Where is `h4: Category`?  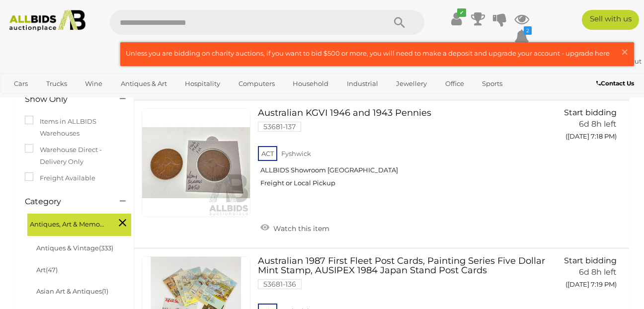
h4: Category is located at coordinates (65, 202).